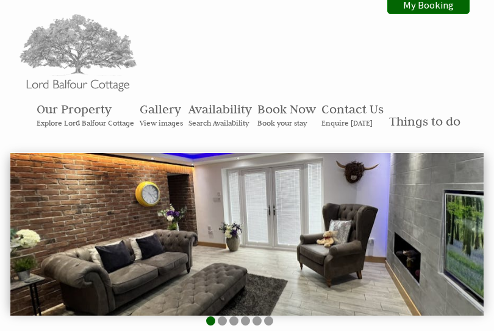 The image size is (494, 331). I want to click on a: Things to do, so click(424, 121).